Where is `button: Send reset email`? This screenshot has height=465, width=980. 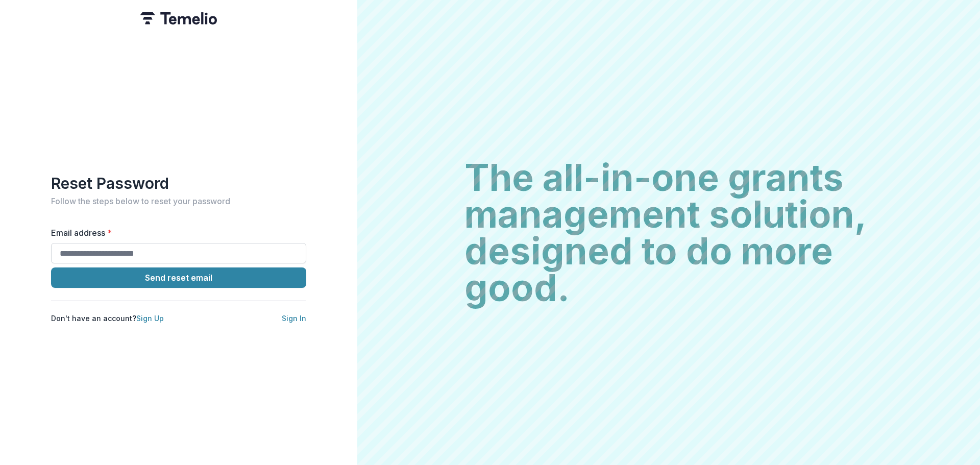 button: Send reset email is located at coordinates (178, 277).